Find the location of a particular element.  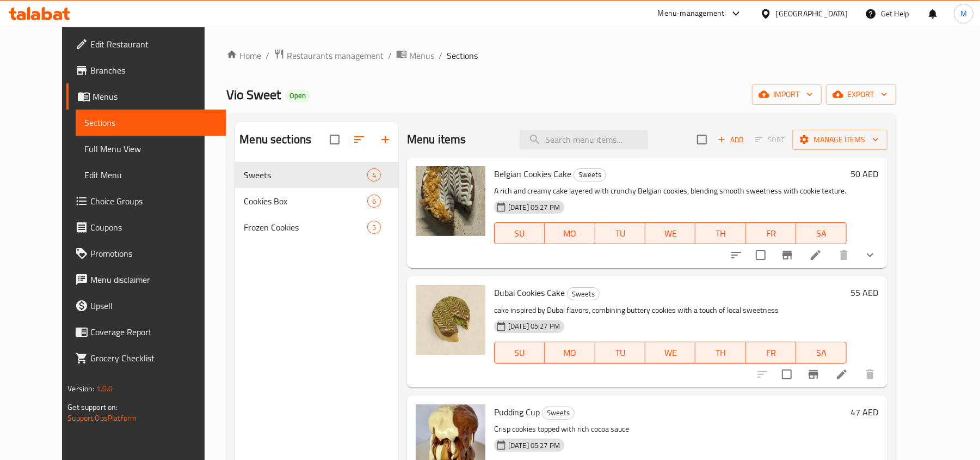

input: search is located at coordinates (584, 139).